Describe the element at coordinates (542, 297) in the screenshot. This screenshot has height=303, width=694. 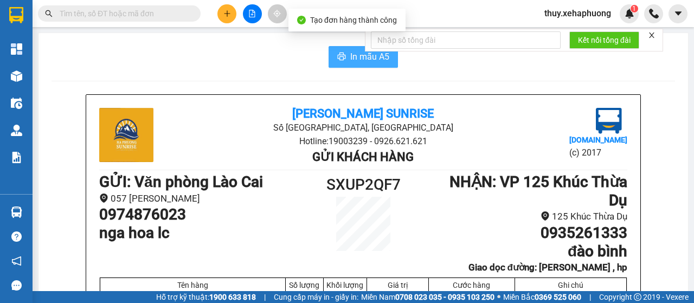
I see `span: Miền Bắc` at that location.